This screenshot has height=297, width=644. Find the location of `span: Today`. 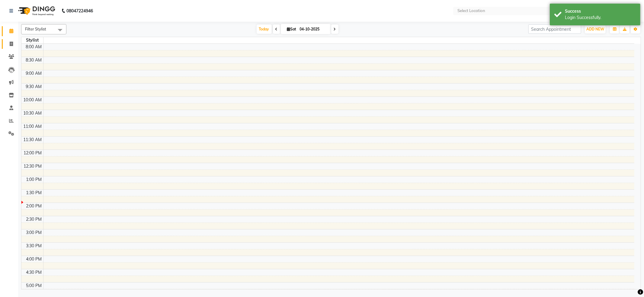

span: Today is located at coordinates (264, 29).